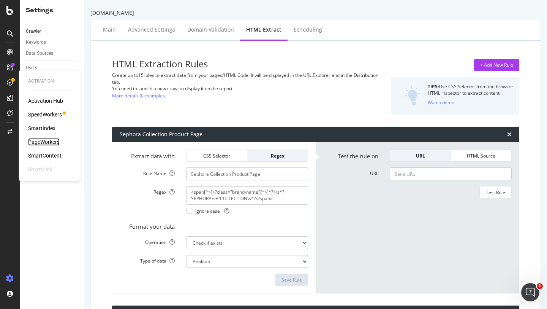 Image resolution: width=547 pixels, height=309 pixels. Describe the element at coordinates (40, 169) in the screenshot. I see `a: SmartLink` at that location.